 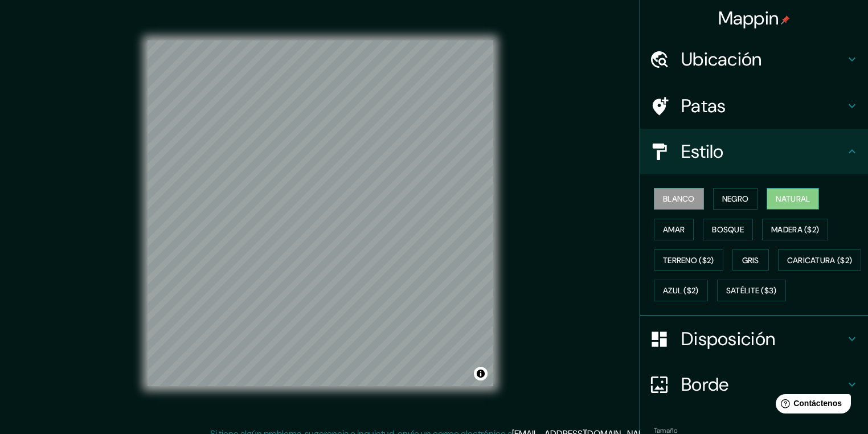 I want to click on font: Terreno ($2), so click(x=689, y=260).